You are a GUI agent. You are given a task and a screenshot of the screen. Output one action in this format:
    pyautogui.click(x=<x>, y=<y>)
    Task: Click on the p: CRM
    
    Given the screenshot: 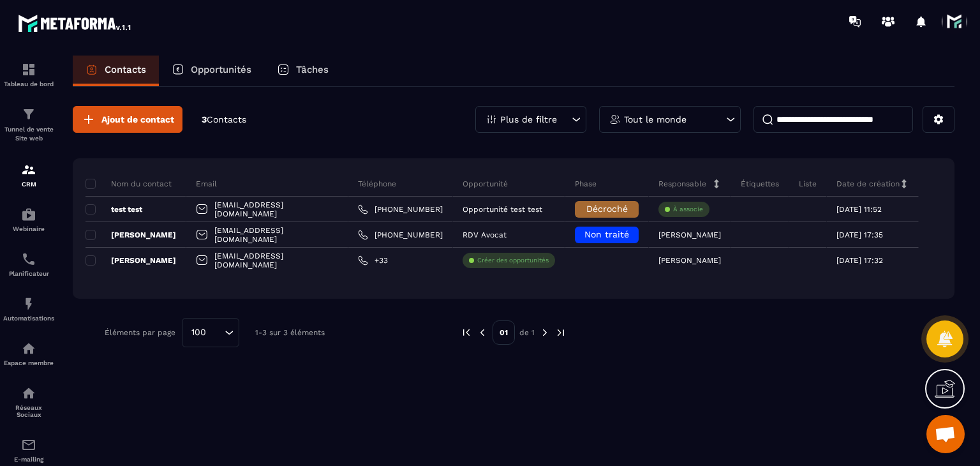 What is the action you would take?
    pyautogui.click(x=29, y=184)
    